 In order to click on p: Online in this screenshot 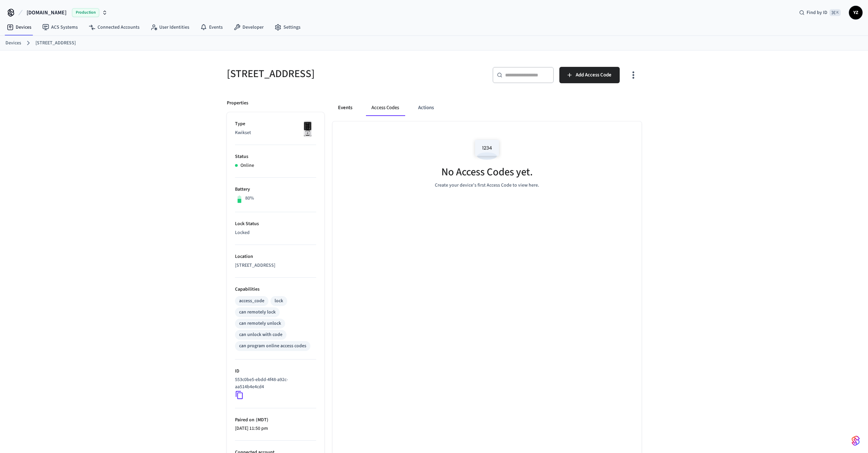, I will do `click(247, 165)`.